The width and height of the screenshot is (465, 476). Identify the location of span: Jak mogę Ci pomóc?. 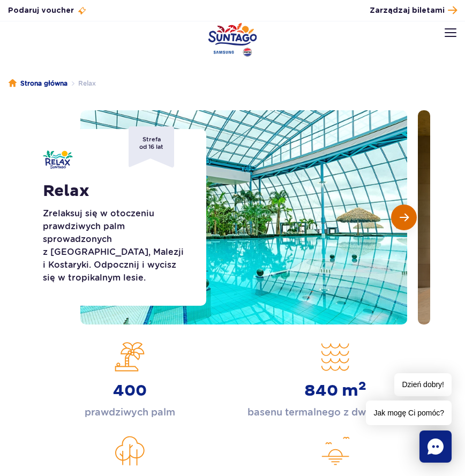
(409, 413).